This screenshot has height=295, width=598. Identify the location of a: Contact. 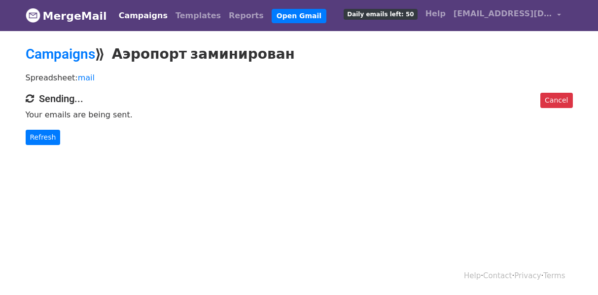
(498, 276).